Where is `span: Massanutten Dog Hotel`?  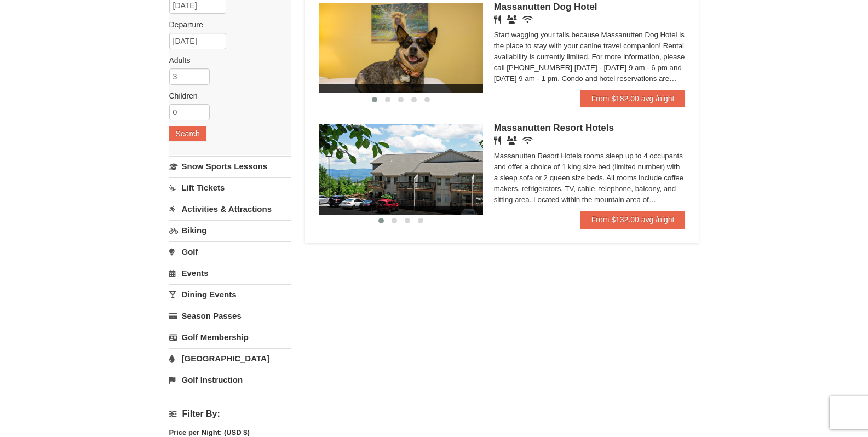
span: Massanutten Dog Hotel is located at coordinates (546, 7).